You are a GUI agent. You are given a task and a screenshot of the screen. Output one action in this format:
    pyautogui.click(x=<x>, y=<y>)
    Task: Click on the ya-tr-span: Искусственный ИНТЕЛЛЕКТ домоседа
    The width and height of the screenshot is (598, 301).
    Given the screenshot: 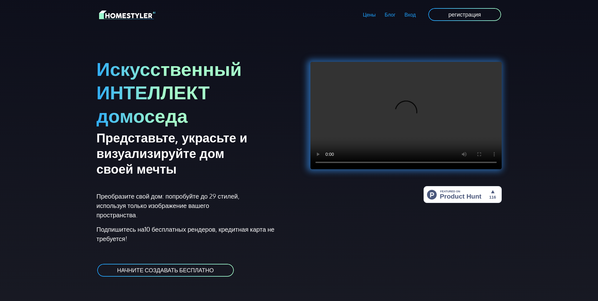 What is the action you would take?
    pyautogui.click(x=169, y=92)
    